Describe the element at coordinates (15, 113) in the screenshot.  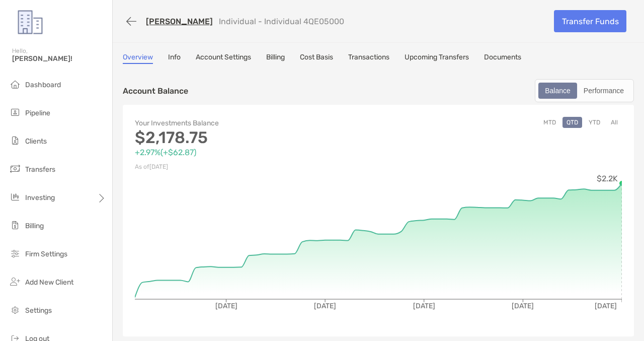
I see `img: pipeline icon` at that location.